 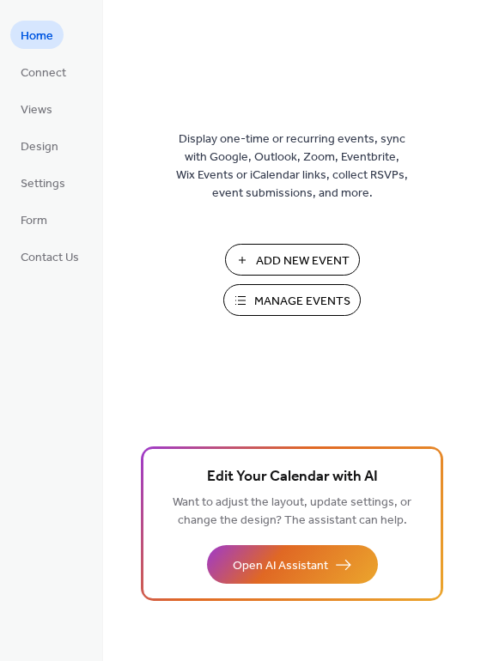 I want to click on span: Contact Us, so click(x=50, y=258).